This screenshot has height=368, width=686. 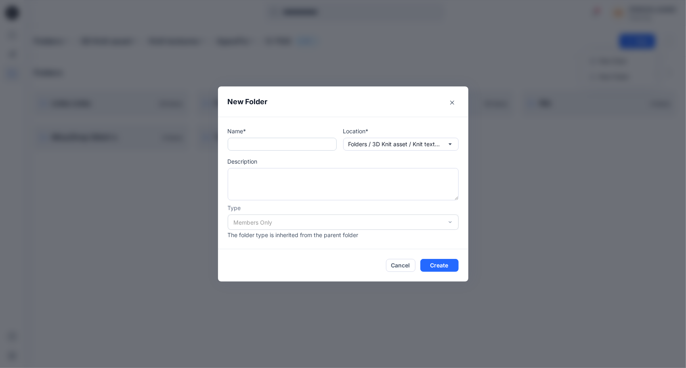 What do you see at coordinates (343, 207) in the screenshot?
I see `p: Type` at bounding box center [343, 207].